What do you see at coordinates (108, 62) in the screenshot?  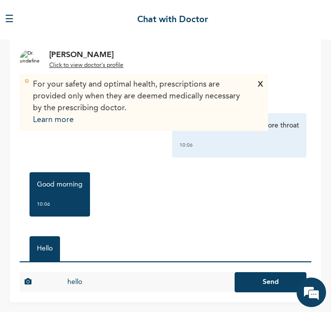 I see `div: Chat with us now` at bounding box center [108, 62].